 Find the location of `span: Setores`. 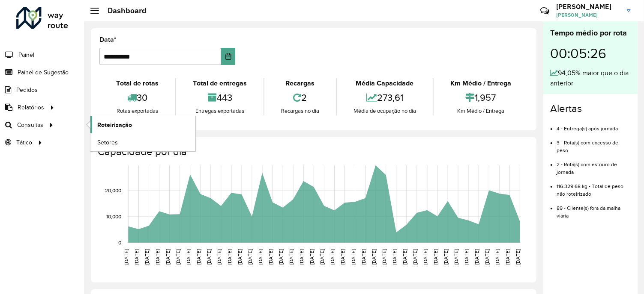

span: Setores is located at coordinates (107, 142).